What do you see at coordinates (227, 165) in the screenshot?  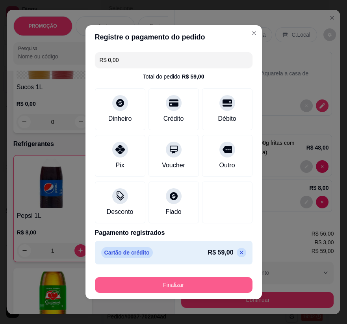 I see `div: Outro` at bounding box center [227, 165].